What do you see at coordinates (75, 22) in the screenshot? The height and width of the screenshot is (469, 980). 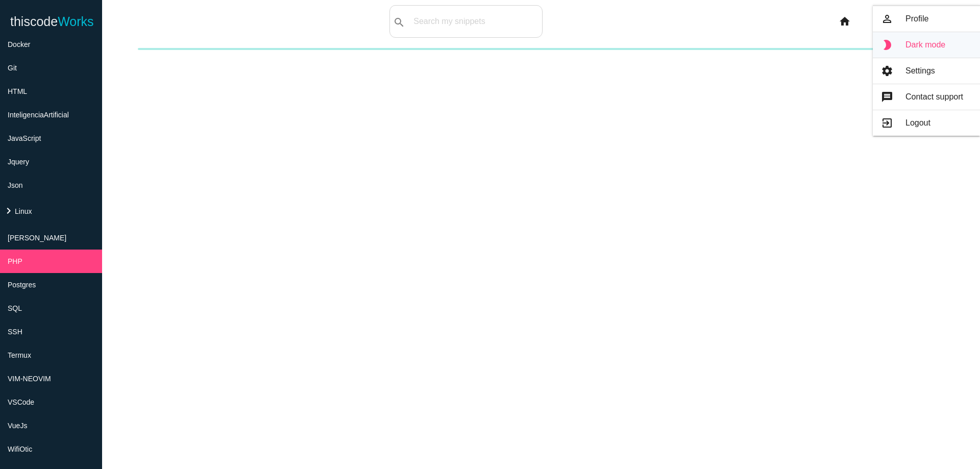 I see `span: Works` at bounding box center [75, 22].